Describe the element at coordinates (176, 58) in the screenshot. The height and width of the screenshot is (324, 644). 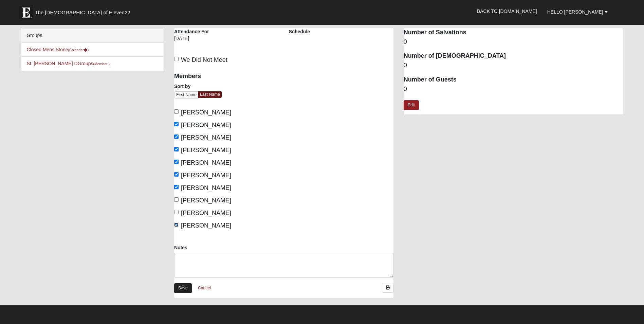
I see `input: We Did Not Meet` at that location.